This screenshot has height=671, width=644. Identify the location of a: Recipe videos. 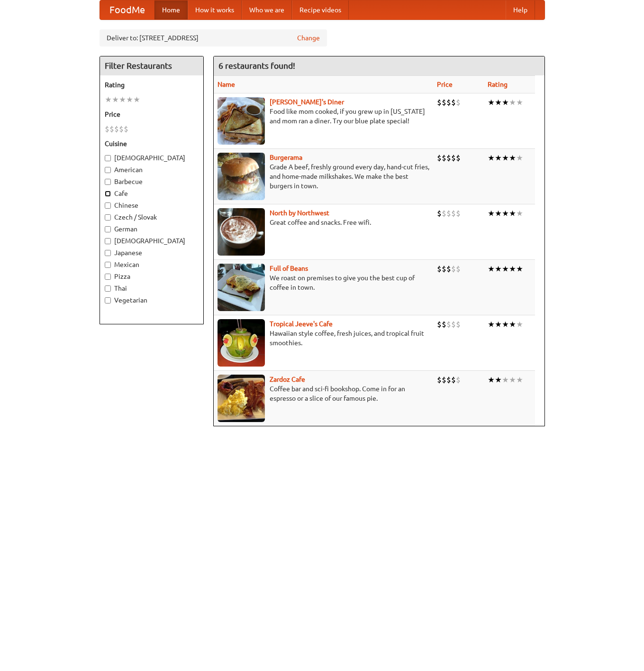
(321, 10).